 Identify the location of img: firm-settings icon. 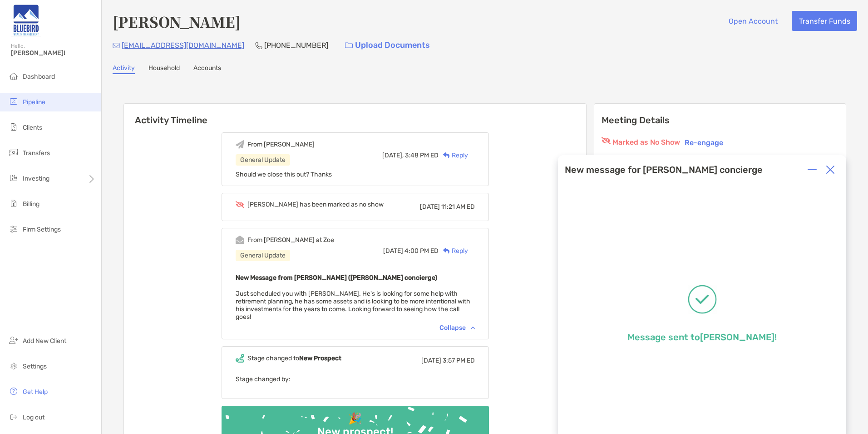
(14, 228).